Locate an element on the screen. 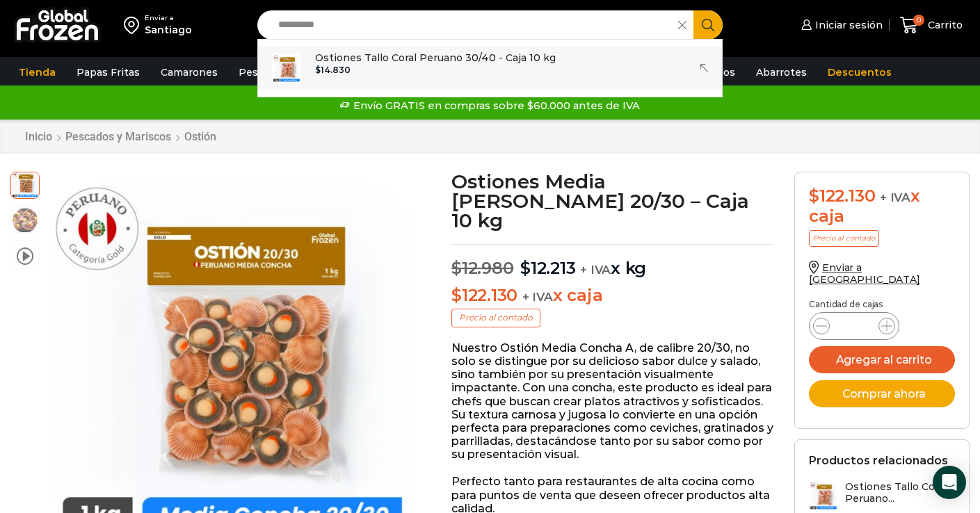  p: x kg is located at coordinates (612, 261).